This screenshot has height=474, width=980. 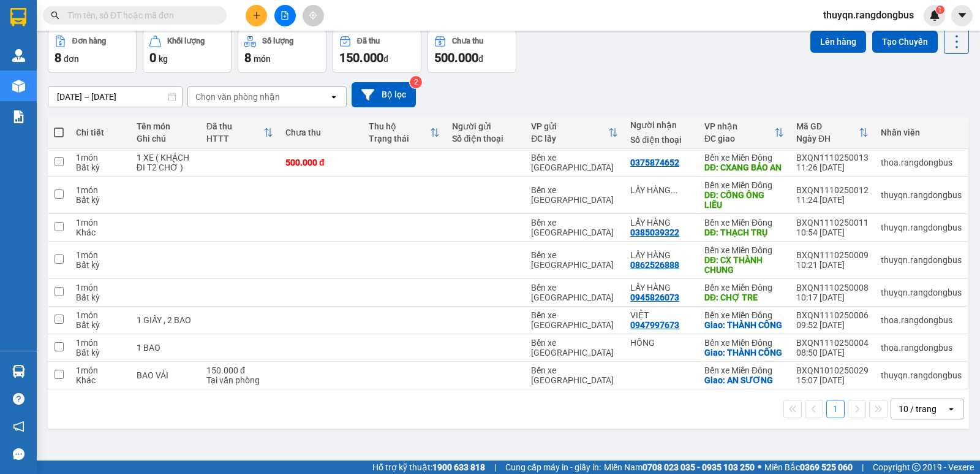 What do you see at coordinates (153, 58) in the screenshot?
I see `span: 0` at bounding box center [153, 58].